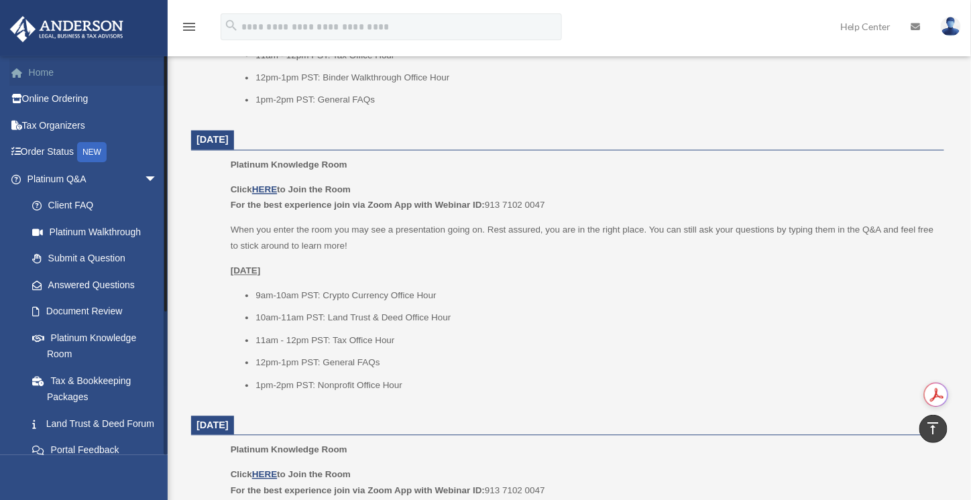 The width and height of the screenshot is (971, 500). Describe the element at coordinates (98, 259) in the screenshot. I see `a: Submit a Question` at that location.